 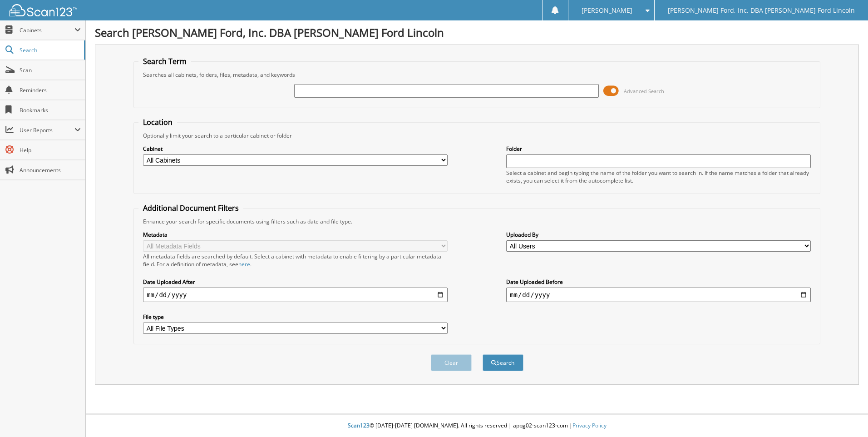 I want to click on span: Scan, so click(x=50, y=70).